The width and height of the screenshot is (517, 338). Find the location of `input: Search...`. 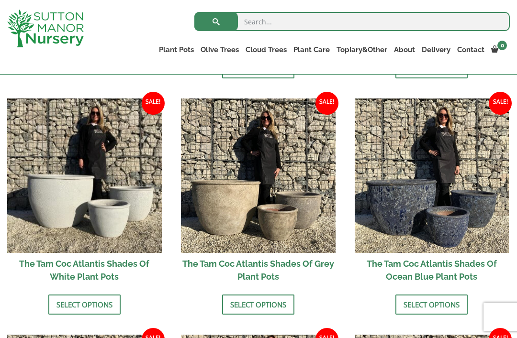

input: Search... is located at coordinates (352, 22).